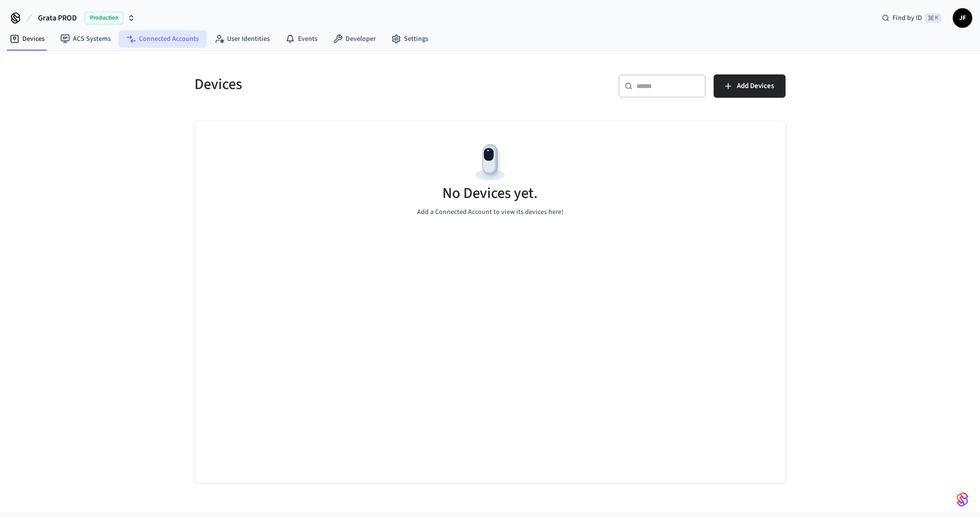 The width and height of the screenshot is (980, 517). Describe the element at coordinates (242, 39) in the screenshot. I see `a: User Identities` at that location.